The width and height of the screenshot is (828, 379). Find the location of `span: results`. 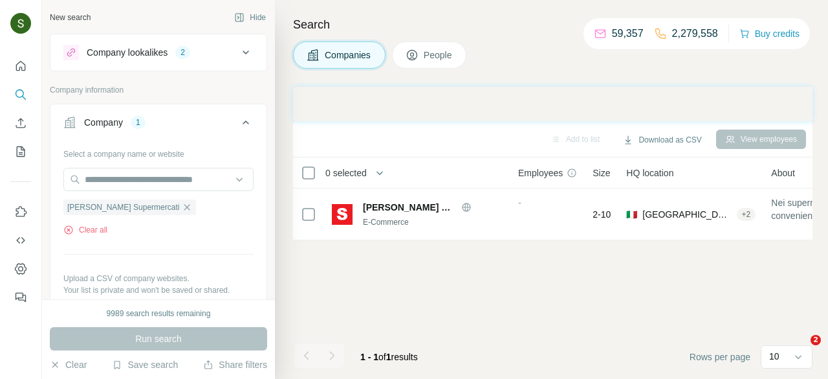

span: results is located at coordinates (389, 357).